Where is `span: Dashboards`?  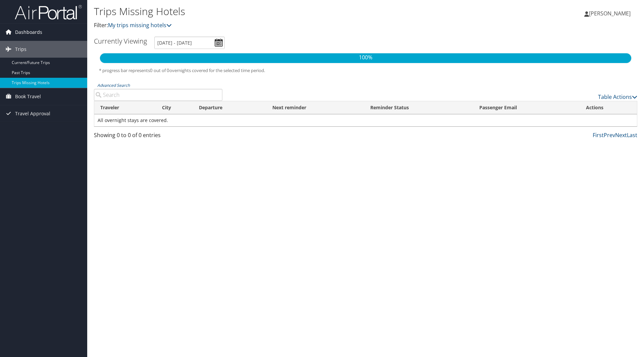
span: Dashboards is located at coordinates (28, 32).